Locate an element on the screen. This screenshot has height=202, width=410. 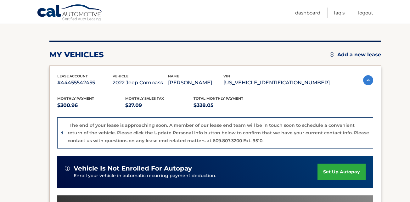
img: alert-white.svg is located at coordinates (67, 168).